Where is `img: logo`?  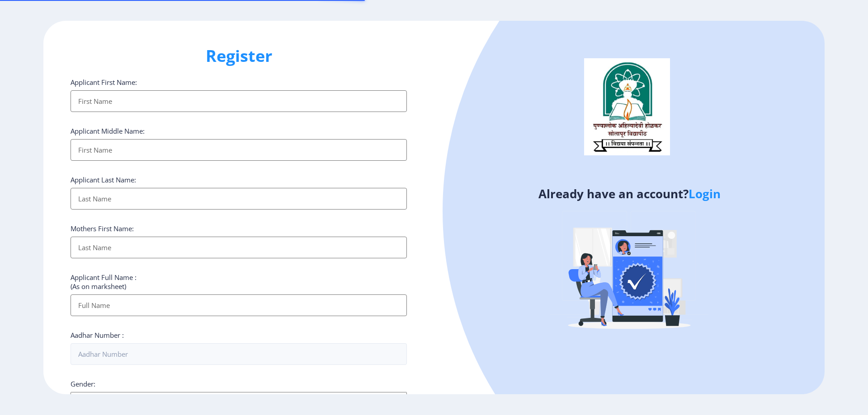 img: logo is located at coordinates (627, 107).